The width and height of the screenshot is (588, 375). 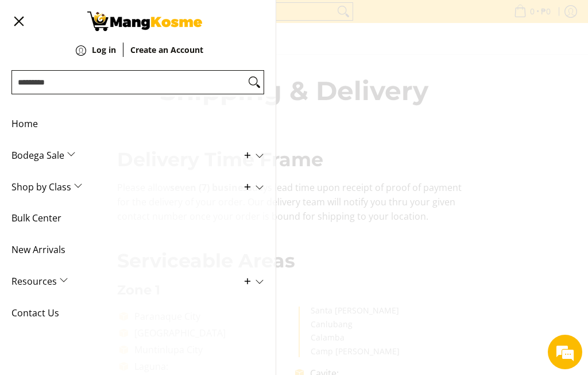 What do you see at coordinates (138, 249) in the screenshot?
I see `a: New Arrivals` at bounding box center [138, 249].